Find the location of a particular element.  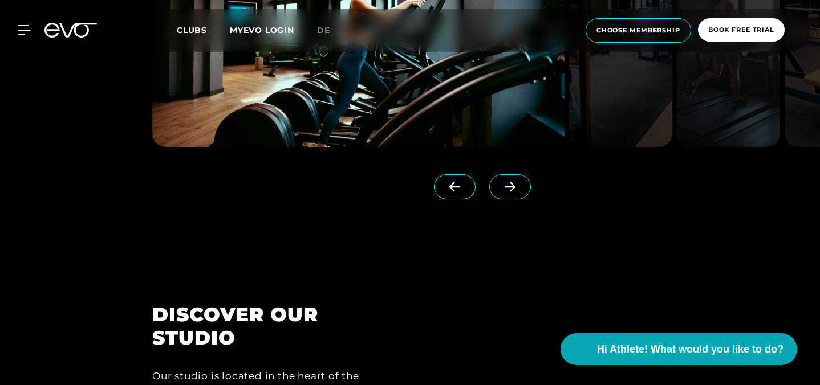

span: Hi Athlete! What would you like to do? is located at coordinates (690, 349).